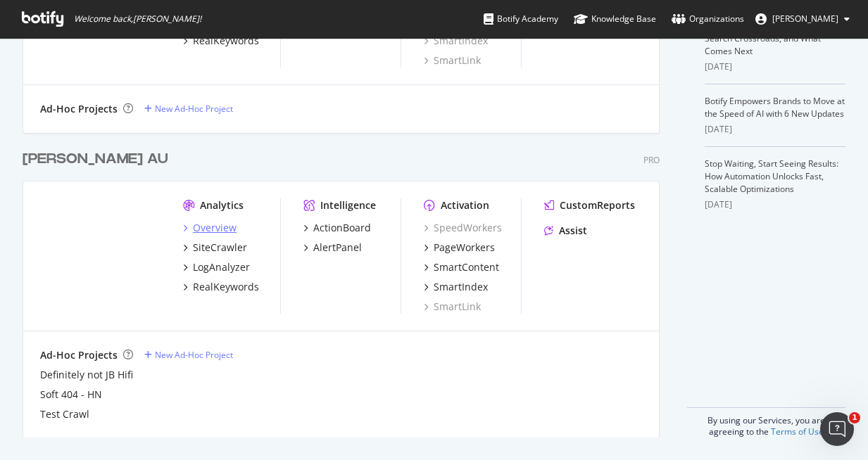 The image size is (868, 460). What do you see at coordinates (615, 19) in the screenshot?
I see `div: Knowledge Base` at bounding box center [615, 19].